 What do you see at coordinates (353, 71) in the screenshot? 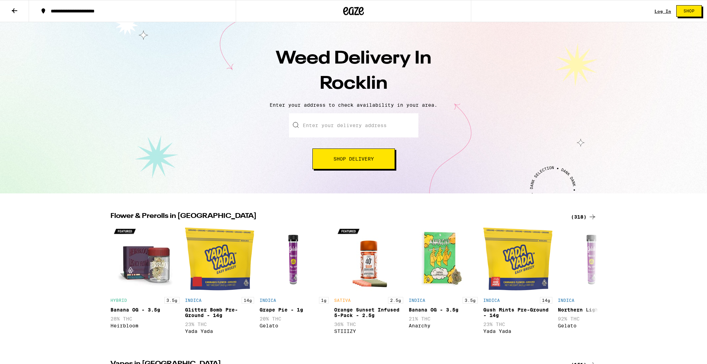
I see `h1: Weed Delivery In` at bounding box center [353, 71].